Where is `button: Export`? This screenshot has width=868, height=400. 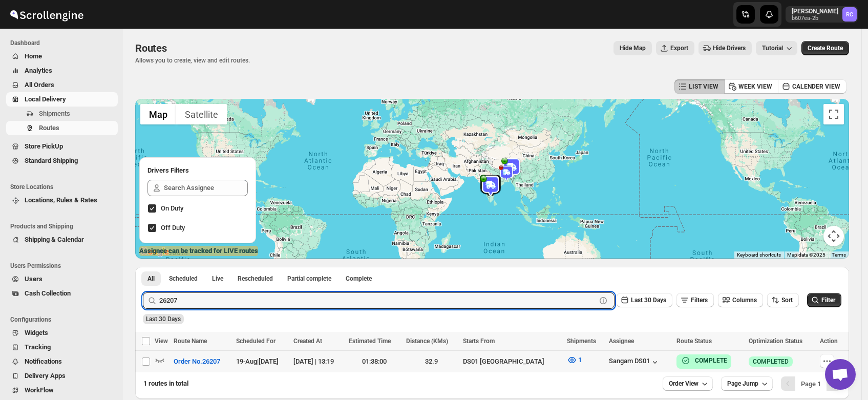
button: Export is located at coordinates (675, 48).